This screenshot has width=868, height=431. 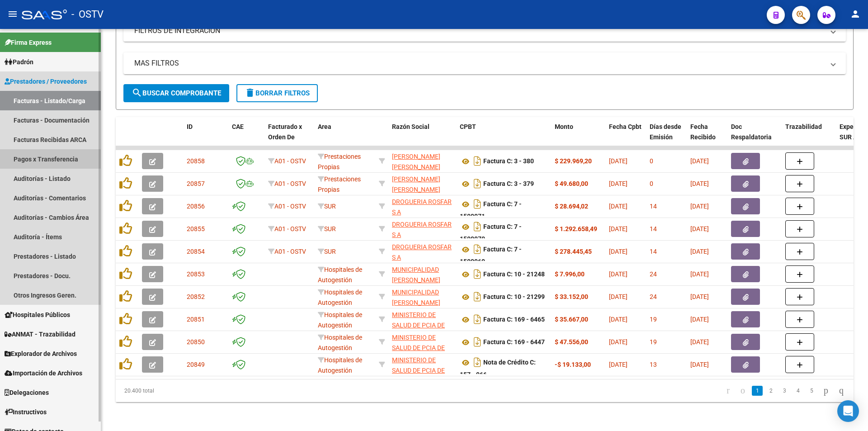 What do you see at coordinates (196, 229) in the screenshot?
I see `span: 20855` at bounding box center [196, 229].